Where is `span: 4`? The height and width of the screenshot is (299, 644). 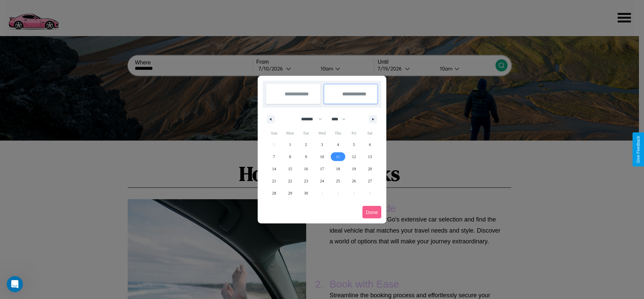
span: 4 is located at coordinates (338, 145).